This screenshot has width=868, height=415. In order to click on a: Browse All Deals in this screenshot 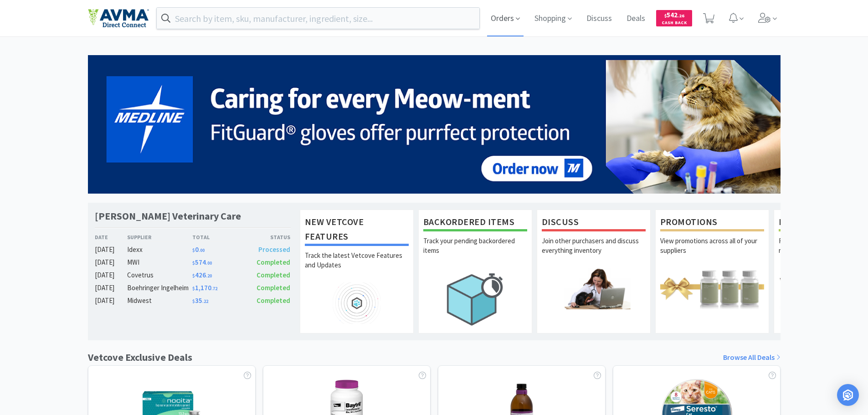, I will do `click(752, 358)`.